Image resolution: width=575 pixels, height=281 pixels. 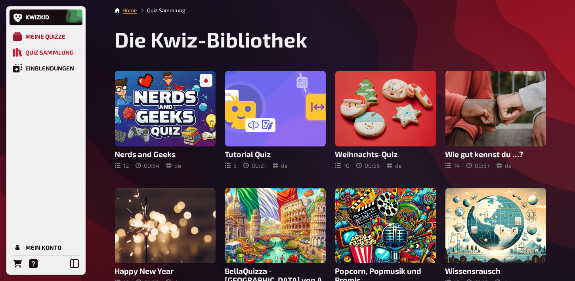 What do you see at coordinates (165, 154) in the screenshot?
I see `h3: Nerds and Geeks` at bounding box center [165, 154].